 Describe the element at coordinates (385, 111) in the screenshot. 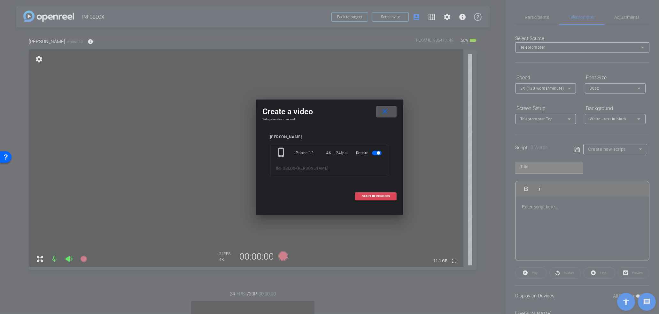

I see `mat-icon: close` at that location.